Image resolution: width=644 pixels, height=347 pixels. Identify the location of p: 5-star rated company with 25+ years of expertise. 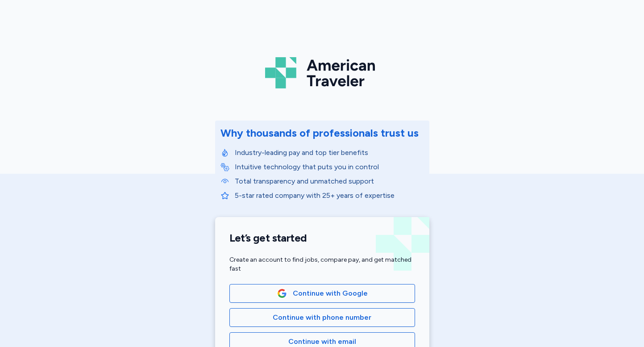
(329, 196).